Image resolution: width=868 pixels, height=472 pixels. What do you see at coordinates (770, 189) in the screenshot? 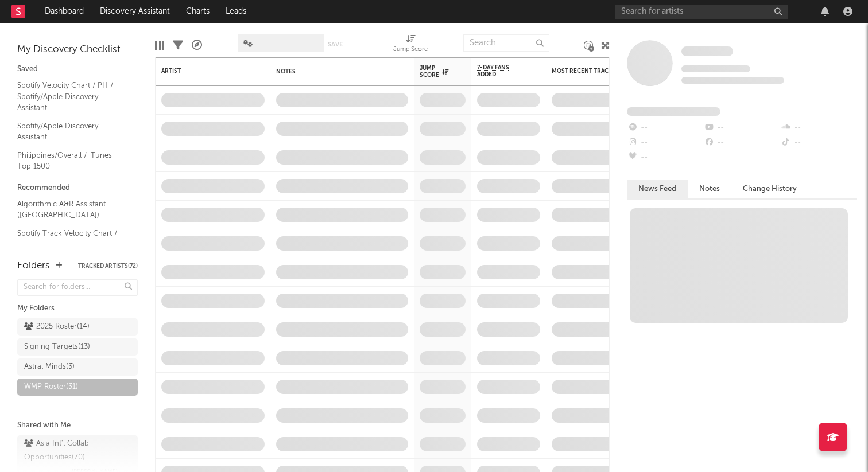
I see `button: Change History` at bounding box center [770, 189].